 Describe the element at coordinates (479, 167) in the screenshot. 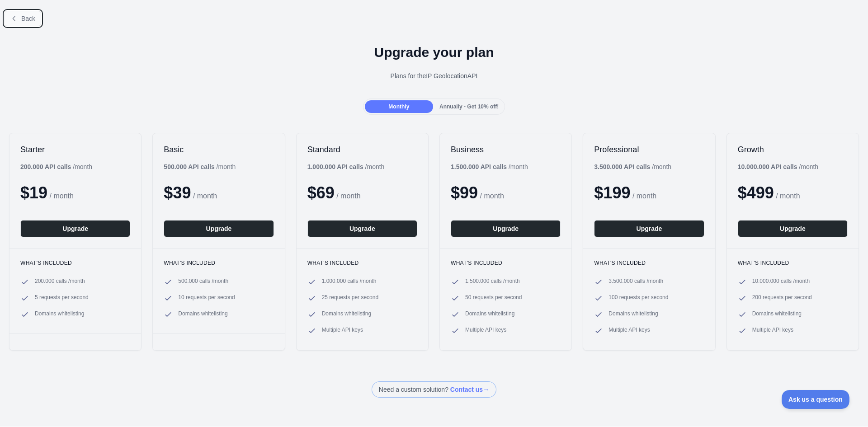

I see `b: 1.500.000 API calls` at that location.